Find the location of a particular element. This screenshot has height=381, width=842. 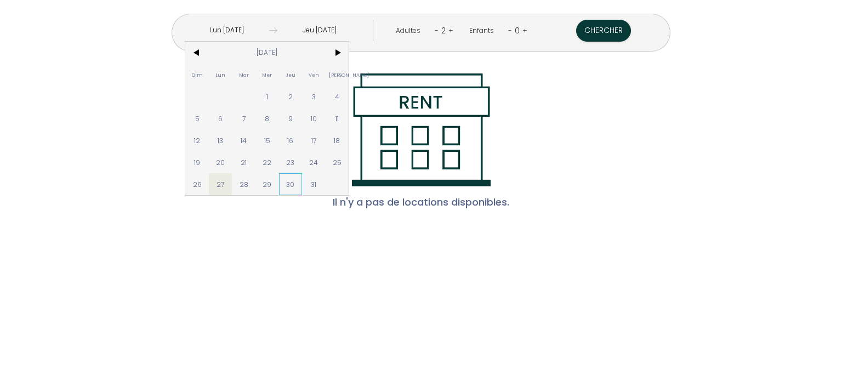

span: 28 is located at coordinates (243, 184).